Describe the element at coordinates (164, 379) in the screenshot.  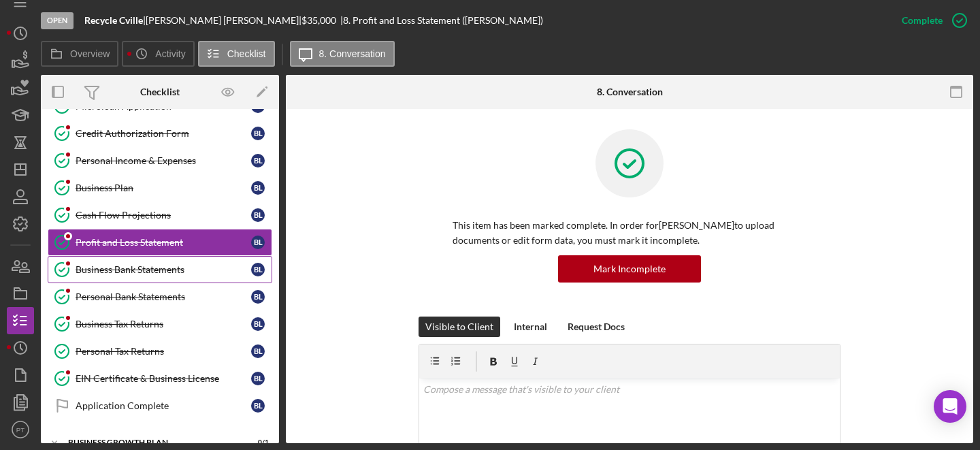
I see `div: EIN Certificate & Business License` at that location.